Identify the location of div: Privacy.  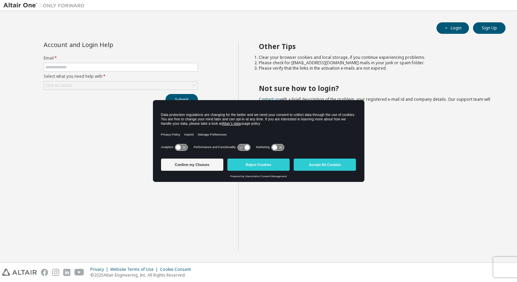
(100, 270).